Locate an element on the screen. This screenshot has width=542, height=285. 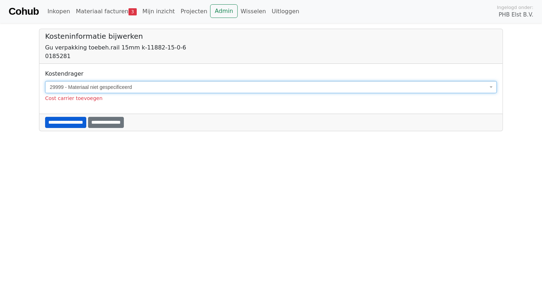
div: 0185281 is located at coordinates (271, 56).